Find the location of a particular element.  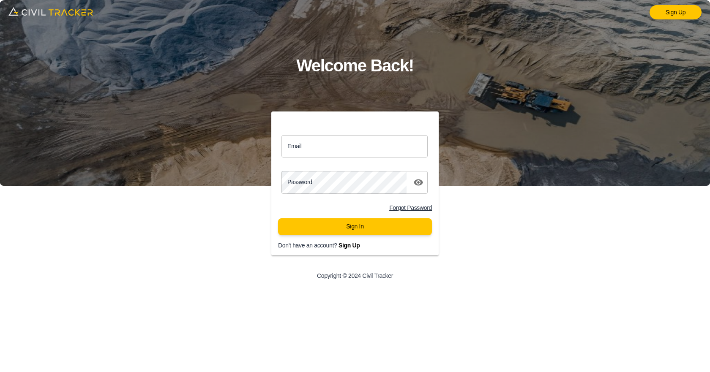

button: toggle password visibility is located at coordinates (419, 183).